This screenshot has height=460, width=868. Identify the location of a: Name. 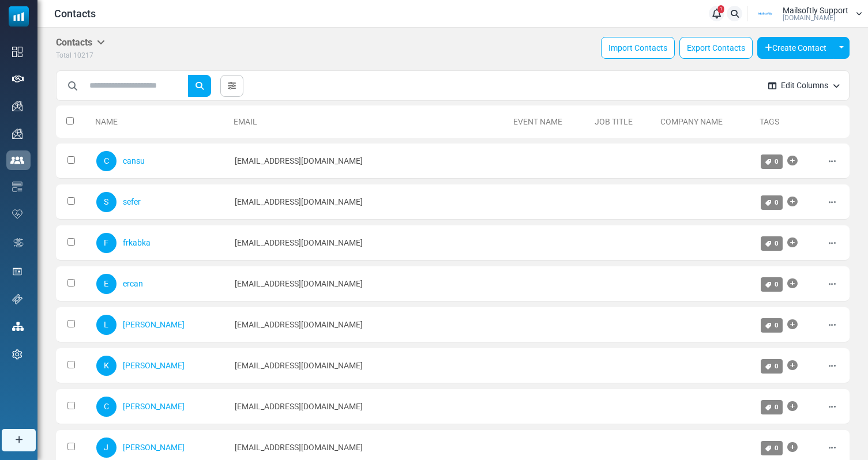
(106, 122).